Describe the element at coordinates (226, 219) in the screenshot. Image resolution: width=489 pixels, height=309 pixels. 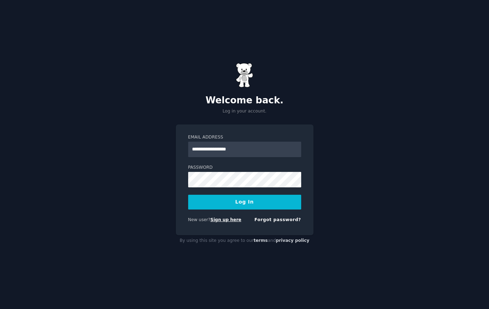
I see `a: Sign up here` at that location.